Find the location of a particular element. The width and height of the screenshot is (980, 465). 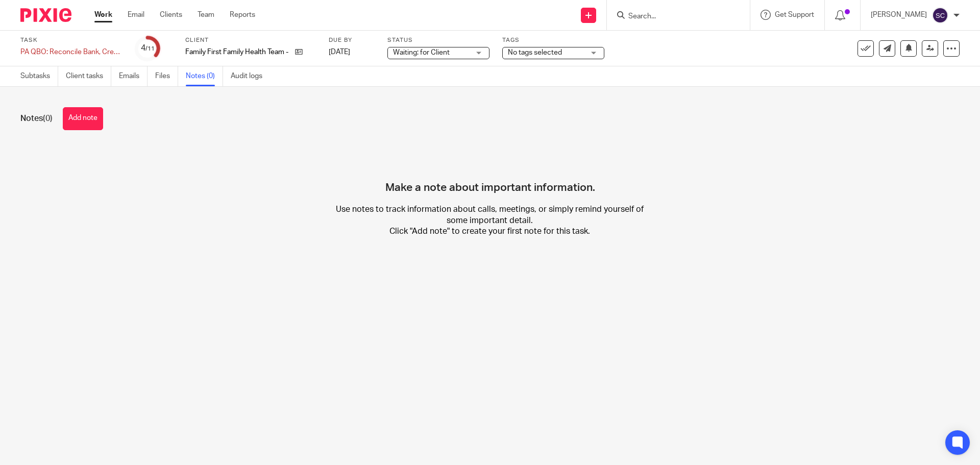

a: Clients is located at coordinates (171, 15).